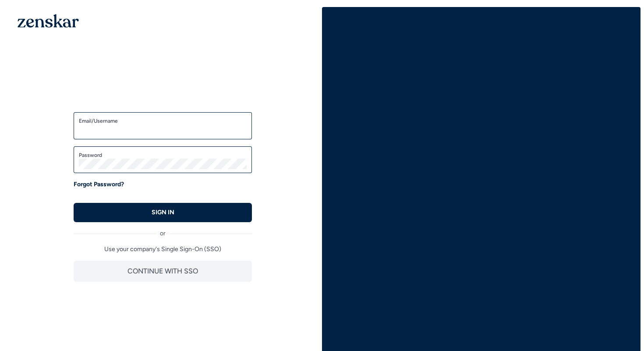 The width and height of the screenshot is (644, 351). Describe the element at coordinates (48, 21) in the screenshot. I see `img: 1OGAJ2xQqyY4LXKgY66KYq0eOWRCkrZdAb3gUhuVAqdWPZE9SRJmCz+oDMSn4zDLXe31Ii730ItAGKgCKgCCgCikA4Av8PJUP...` at that location.